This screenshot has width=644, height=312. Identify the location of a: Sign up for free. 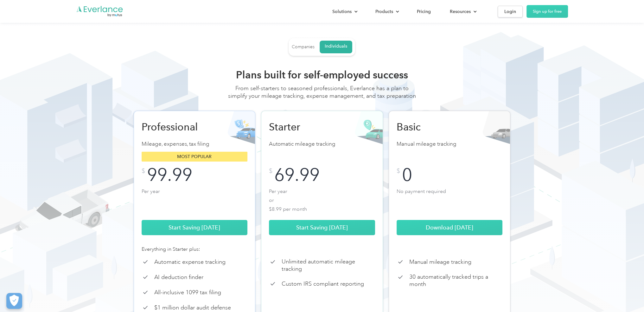
(547, 11).